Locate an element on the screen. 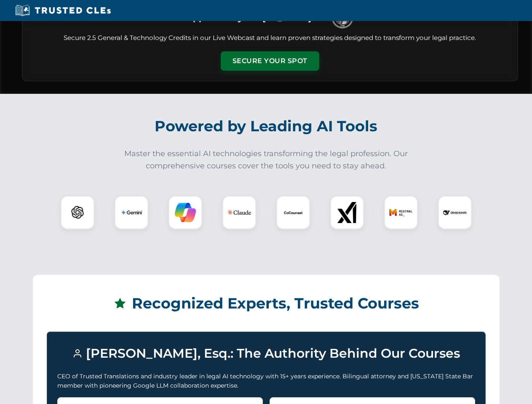  div: Mistral AI is located at coordinates (401, 212).